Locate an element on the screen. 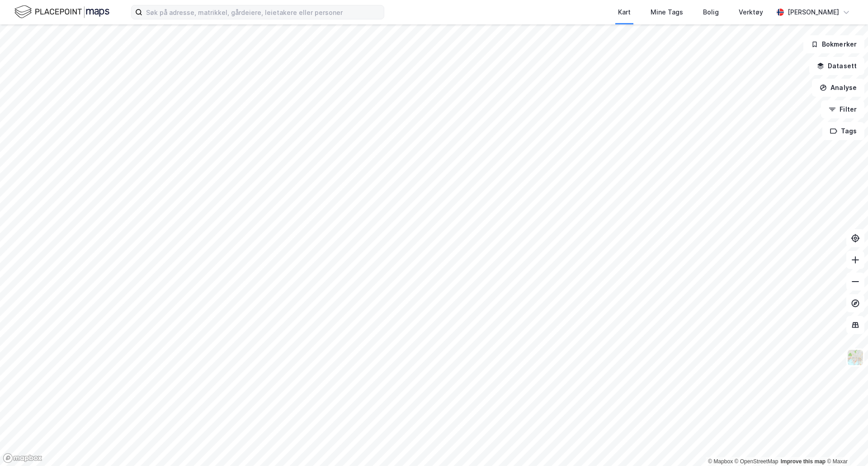  div: Mine Tags is located at coordinates (666, 13).